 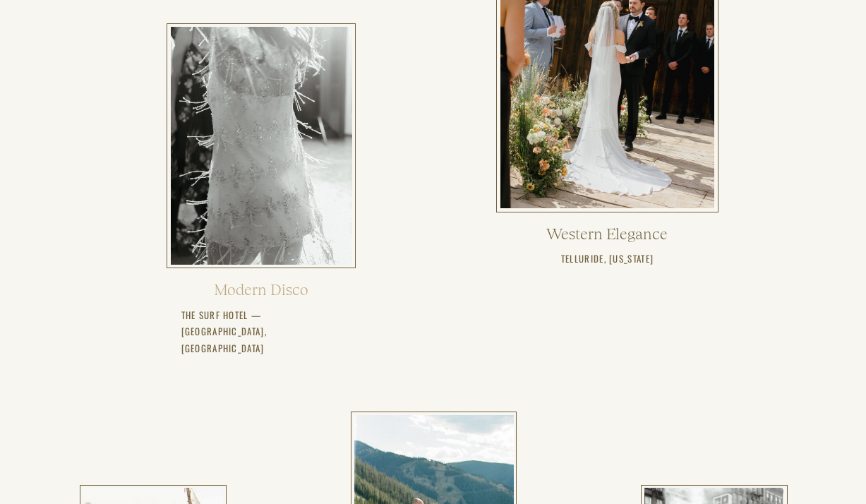 I want to click on h2: Western Elegance, so click(x=607, y=234).